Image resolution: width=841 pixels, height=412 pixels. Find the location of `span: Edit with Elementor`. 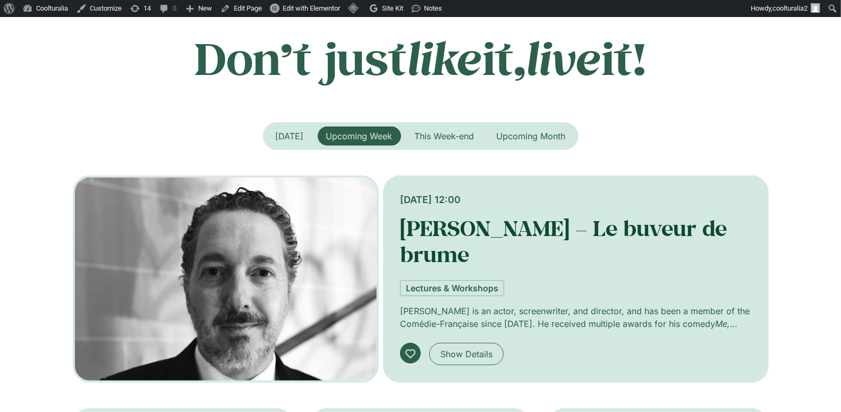

span: Edit with Elementor is located at coordinates (311, 8).